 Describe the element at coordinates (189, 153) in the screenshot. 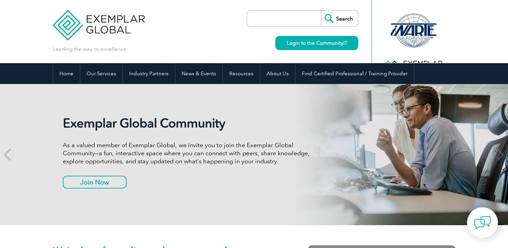

I see `p: As a valued member of Exemplar Global, we invite you to join the Exemplar Global Community—a fun,...` at that location.